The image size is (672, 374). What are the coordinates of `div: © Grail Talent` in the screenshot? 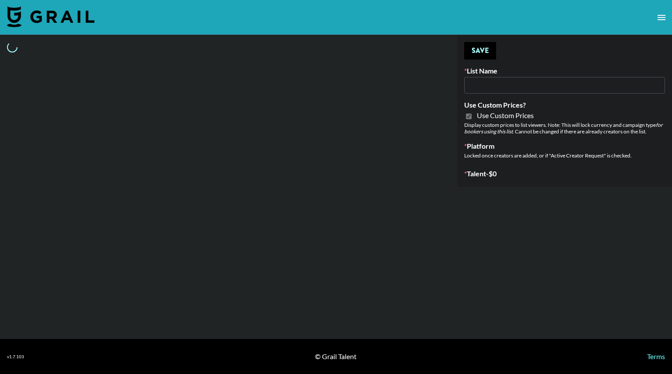 It's located at (336, 356).